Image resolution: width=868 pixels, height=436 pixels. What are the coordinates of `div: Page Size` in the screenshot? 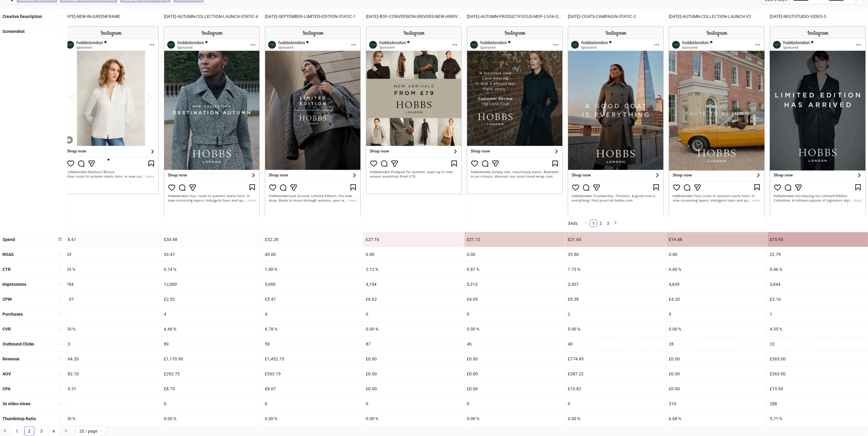 It's located at (91, 431).